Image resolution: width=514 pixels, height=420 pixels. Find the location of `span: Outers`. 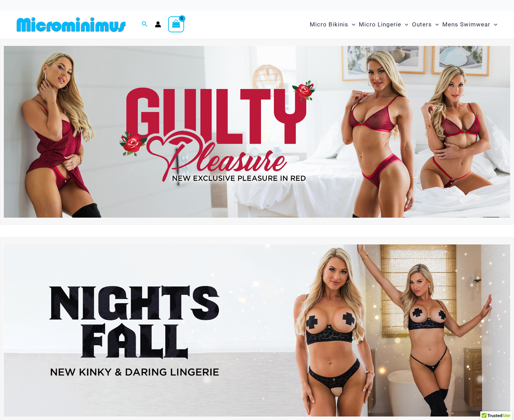

span: Outers is located at coordinates (422, 24).